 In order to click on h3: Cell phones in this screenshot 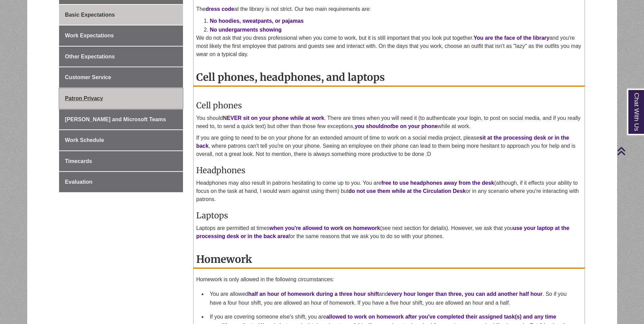, I will do `click(389, 105)`.